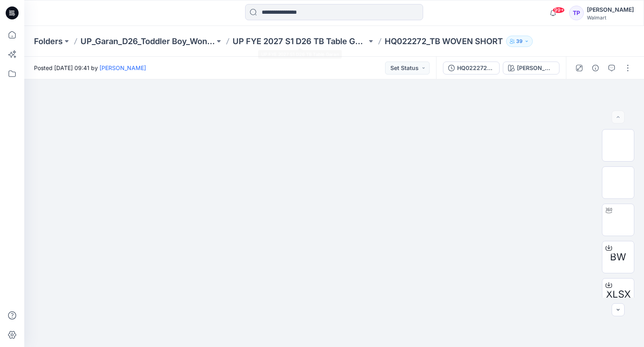 This screenshot has height=347, width=644. I want to click on p: UP FYE 2027 S1 D26 TB Table Garan, so click(300, 41).